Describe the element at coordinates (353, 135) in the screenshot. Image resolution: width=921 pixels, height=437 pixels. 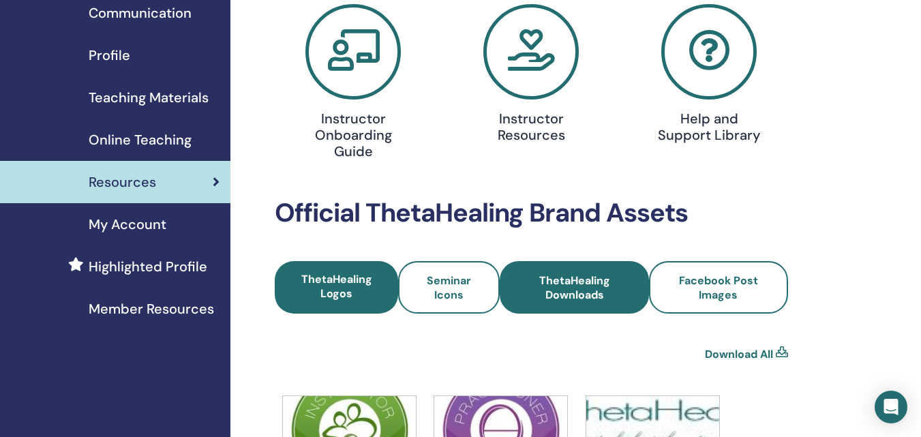
I see `h4: Instructor Onboarding Guide` at that location.